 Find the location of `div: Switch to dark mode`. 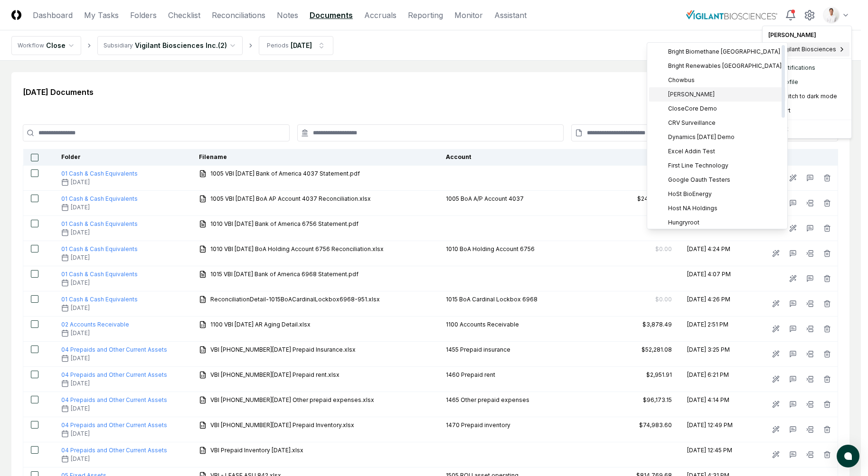

div: Switch to dark mode is located at coordinates (806, 96).